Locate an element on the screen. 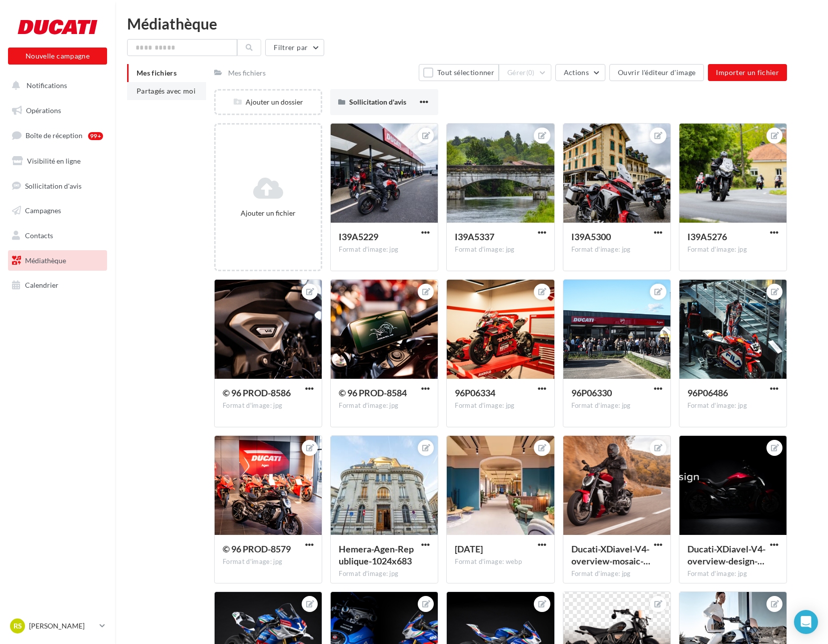 The height and width of the screenshot is (644, 828). div: Mes fichiers is located at coordinates (247, 73).